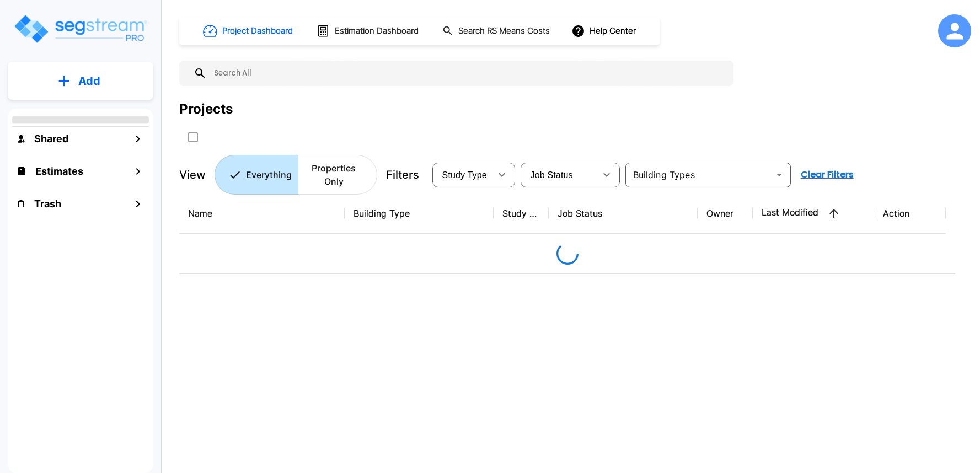 This screenshot has width=980, height=473. Describe the element at coordinates (504, 31) in the screenshot. I see `h1: Search RS Means Costs` at that location.